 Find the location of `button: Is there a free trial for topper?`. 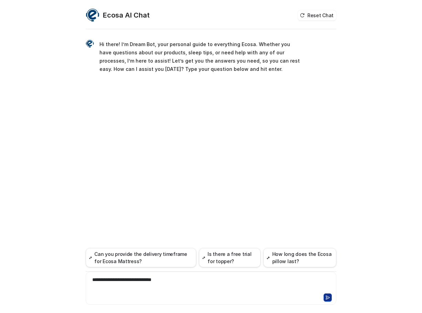

button: Is there a free trial for topper? is located at coordinates (229, 258).